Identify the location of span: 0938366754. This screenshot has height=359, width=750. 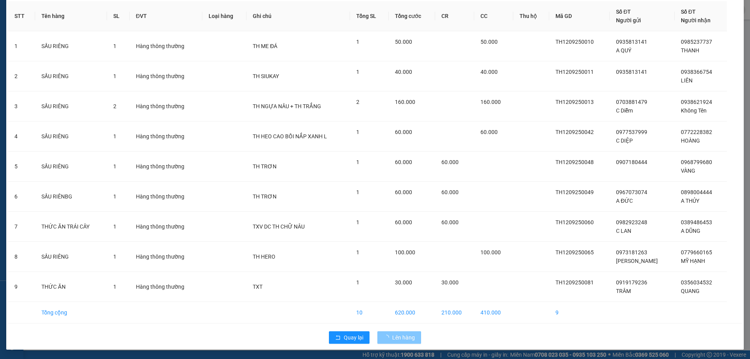
(697, 72).